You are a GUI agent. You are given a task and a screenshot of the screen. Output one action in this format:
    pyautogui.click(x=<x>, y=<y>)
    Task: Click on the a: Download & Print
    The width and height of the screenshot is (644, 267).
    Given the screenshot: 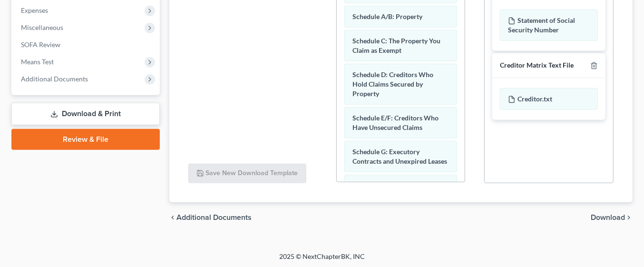 What is the action you would take?
    pyautogui.click(x=85, y=114)
    